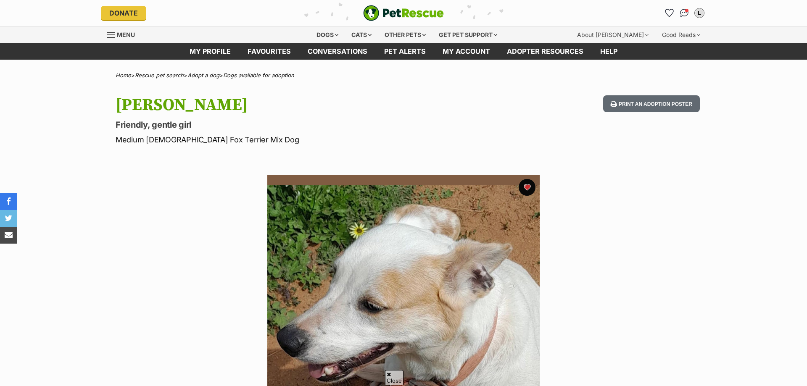  What do you see at coordinates (684, 13) in the screenshot?
I see `a: Conversations` at bounding box center [684, 13].